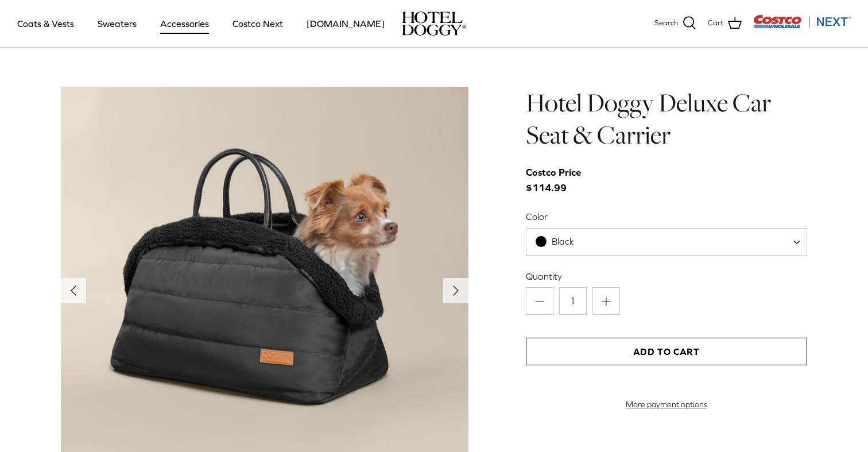  Describe the element at coordinates (666, 276) in the screenshot. I see `label: Quantity` at that location.